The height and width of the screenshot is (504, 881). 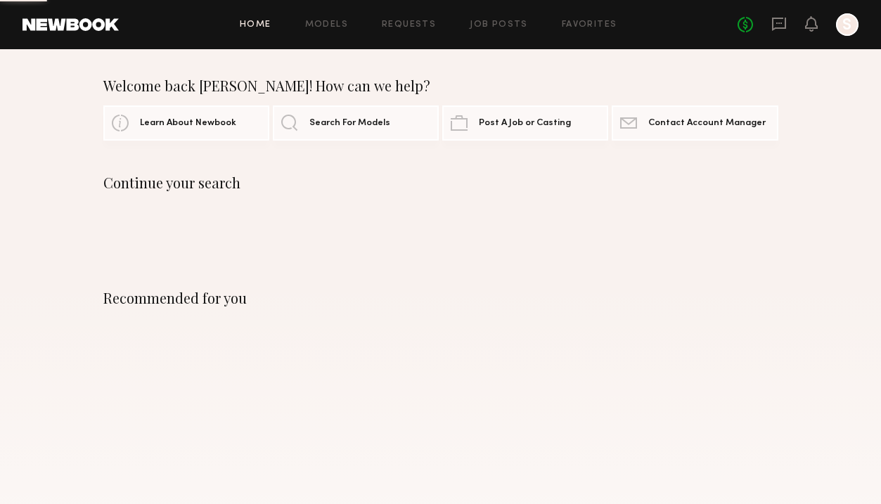 What do you see at coordinates (524, 123) in the screenshot?
I see `span: Post A Job or Casting` at bounding box center [524, 123].